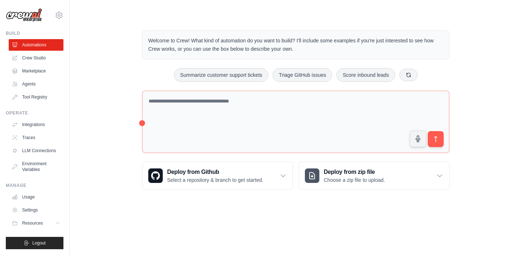 This screenshot has width=522, height=255. Describe the element at coordinates (24, 15) in the screenshot. I see `img: Logo` at that location.